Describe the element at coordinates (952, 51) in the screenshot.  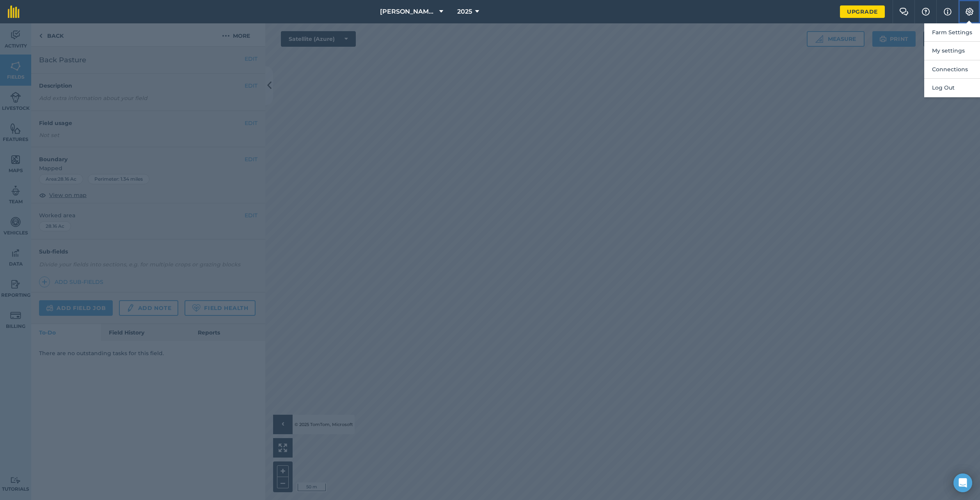
I see `button: My settings` at that location.